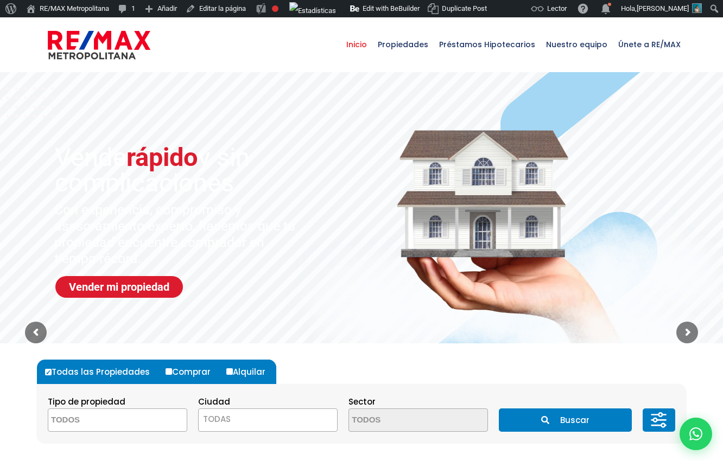 The width and height of the screenshot is (723, 461). Describe the element at coordinates (190, 170) in the screenshot. I see `sr7-txt: Vende y sin complicaciones` at that location.